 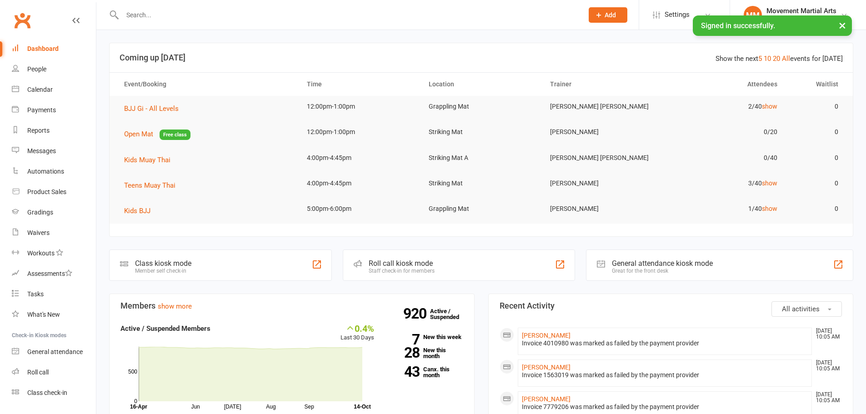 What do you see at coordinates (54, 192) in the screenshot?
I see `a: Product Sales` at bounding box center [54, 192].